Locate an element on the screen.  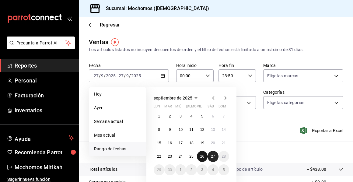
span: septiembre de 2025 is located at coordinates (173, 98).